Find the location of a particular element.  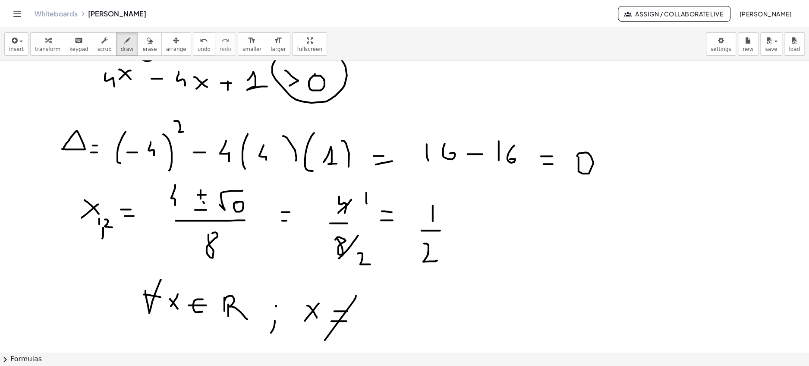

button: save is located at coordinates (771, 44).